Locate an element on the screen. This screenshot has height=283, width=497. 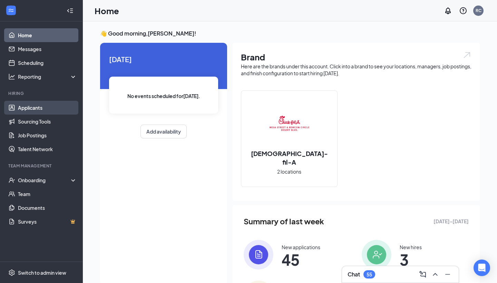
div: Here are the brands under this account. Click into a brand to see your locations, managers, job p... is located at coordinates (356, 70).